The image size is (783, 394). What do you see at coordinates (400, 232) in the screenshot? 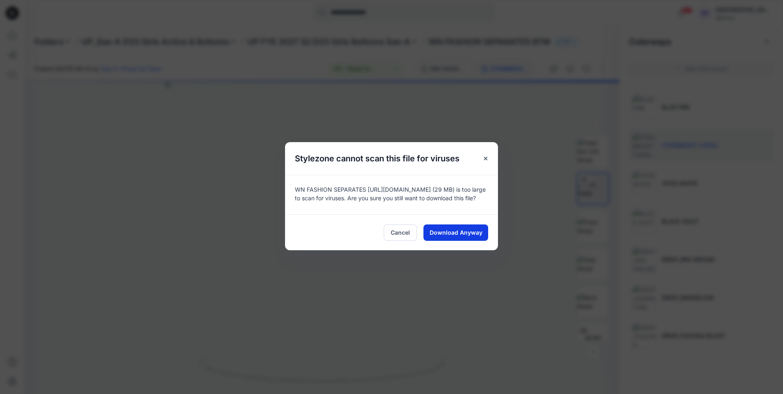
I see `span: Cancel` at bounding box center [400, 232].